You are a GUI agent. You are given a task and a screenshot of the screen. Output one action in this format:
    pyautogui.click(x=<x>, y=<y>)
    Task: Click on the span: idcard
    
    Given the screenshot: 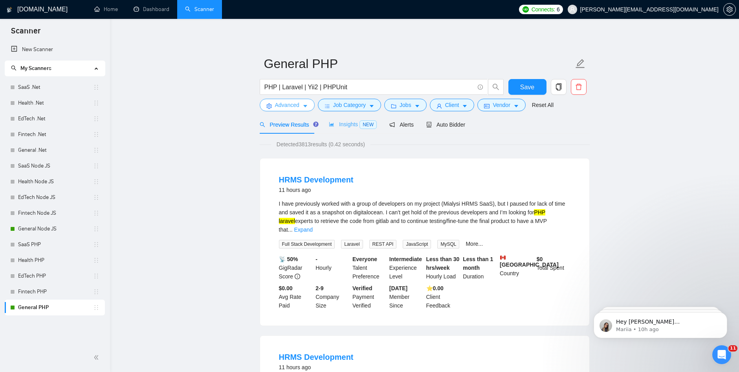 What is the action you would take?
    pyautogui.click(x=487, y=106)
    